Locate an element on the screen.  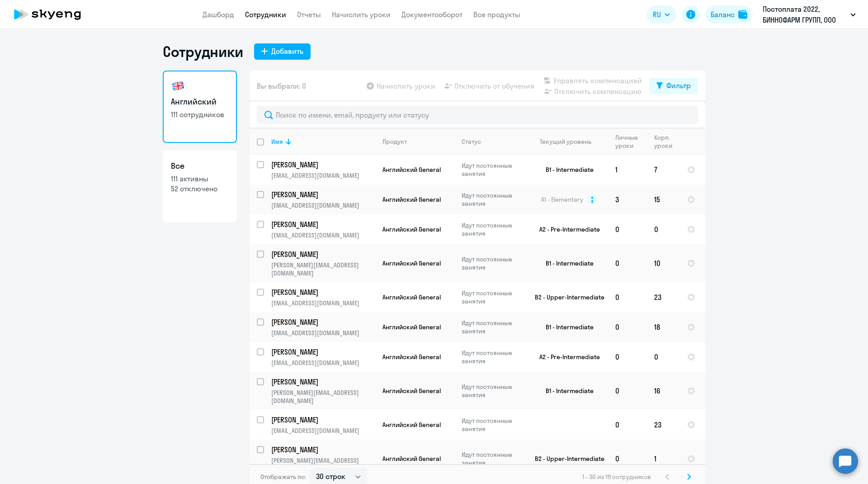
div: Добавить is located at coordinates (287, 51).